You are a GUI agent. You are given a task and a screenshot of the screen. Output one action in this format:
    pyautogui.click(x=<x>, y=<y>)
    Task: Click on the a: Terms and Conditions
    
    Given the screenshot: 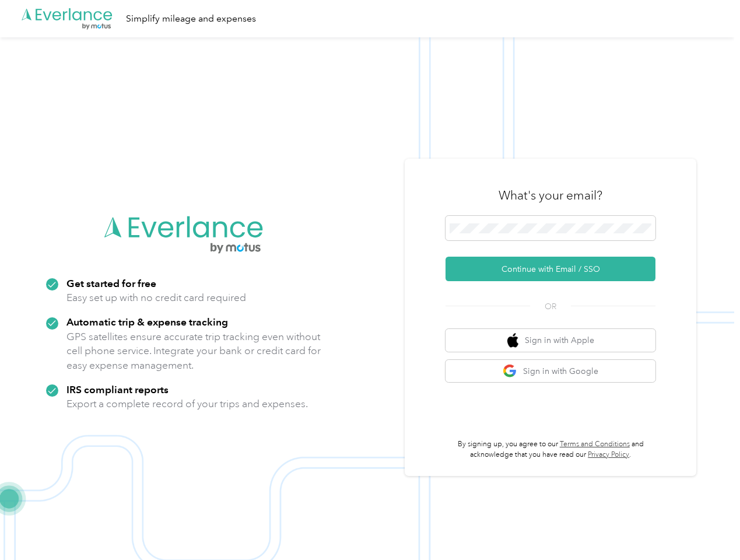 What is the action you would take?
    pyautogui.click(x=595, y=444)
    